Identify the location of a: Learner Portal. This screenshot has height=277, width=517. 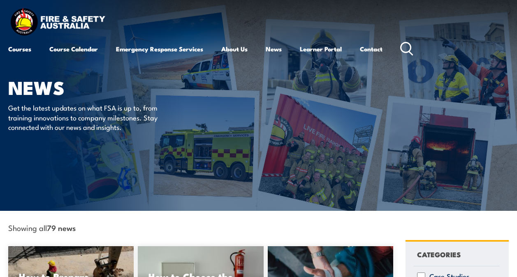
(321, 49).